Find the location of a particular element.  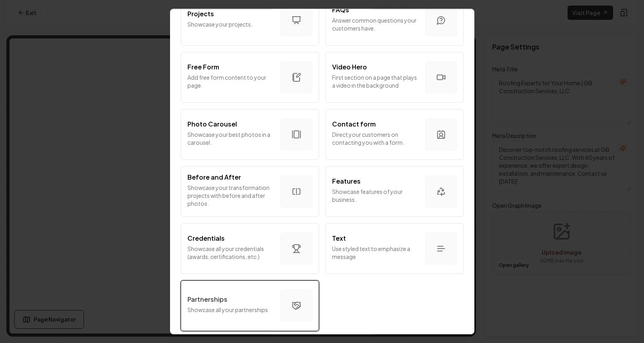

p: Features is located at coordinates (346, 181).